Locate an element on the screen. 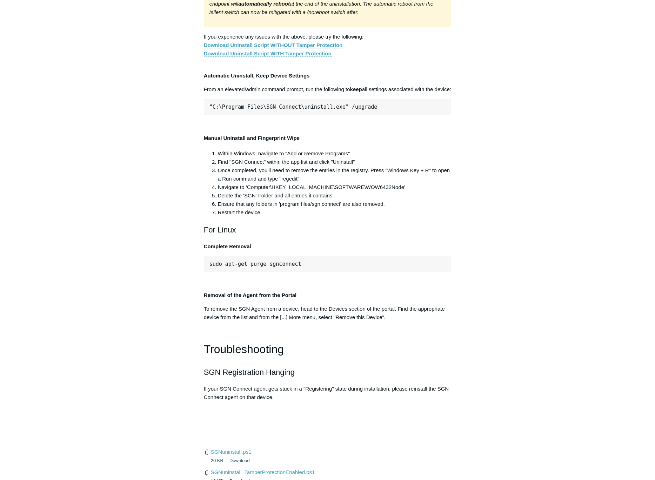 The height and width of the screenshot is (480, 655). strong: Complete Removal is located at coordinates (227, 246).